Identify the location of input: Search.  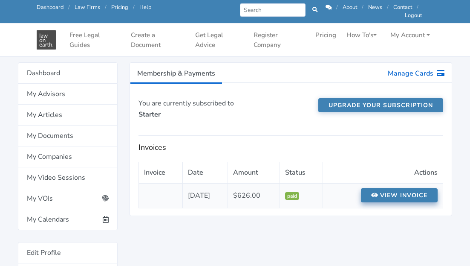
(273, 10).